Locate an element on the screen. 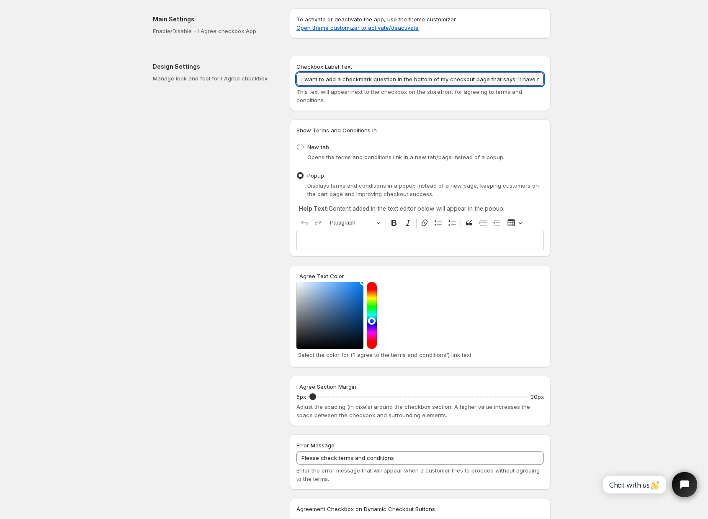  h3: Agreement Checkbox on Dynamic Checkout Buttons is located at coordinates (420, 509).